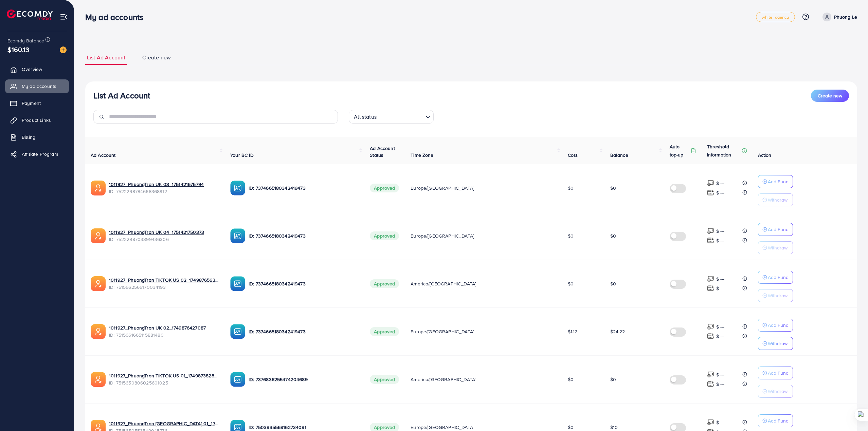 This screenshot has height=431, width=868. What do you see at coordinates (103, 155) in the screenshot?
I see `span: Ad Account` at bounding box center [103, 155].